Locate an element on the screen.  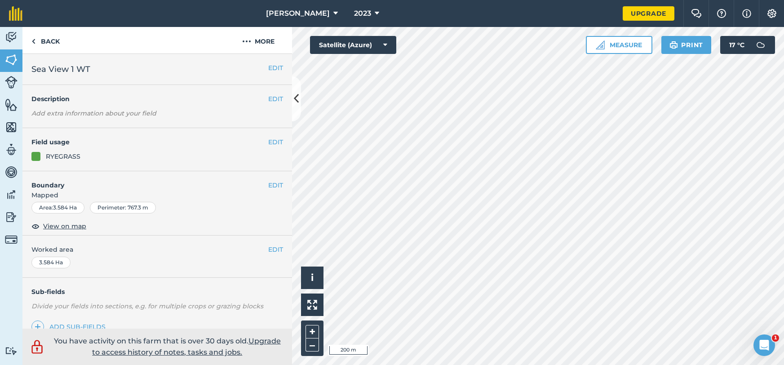
span: Sea View 1 WT is located at coordinates (61, 69).